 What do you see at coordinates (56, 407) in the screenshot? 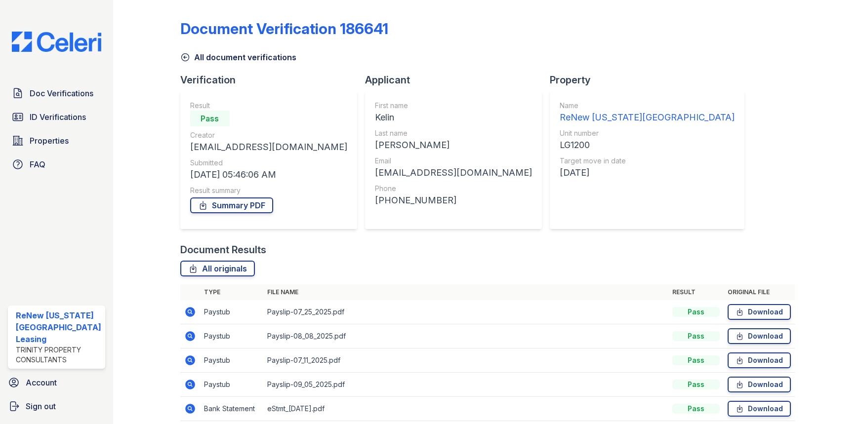
I see `button: Sign out` at bounding box center [56, 407].